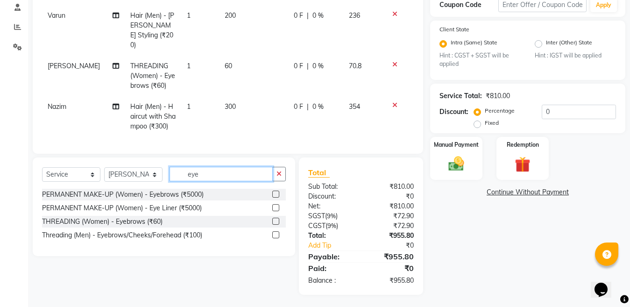  Describe the element at coordinates (122, 208) in the screenshot. I see `div: PERMANENT MAKE-UP (Women) - Eye Liner (₹5000)` at that location.